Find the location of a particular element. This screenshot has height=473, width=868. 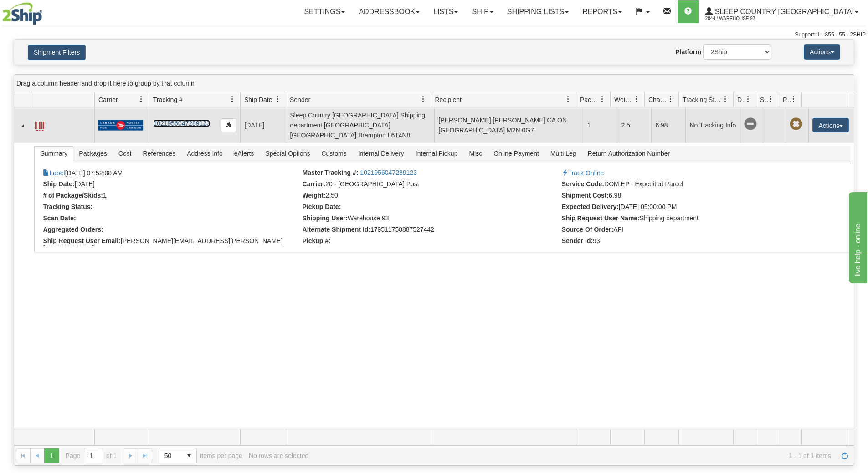

div: No rows are selected is located at coordinates (279, 456).